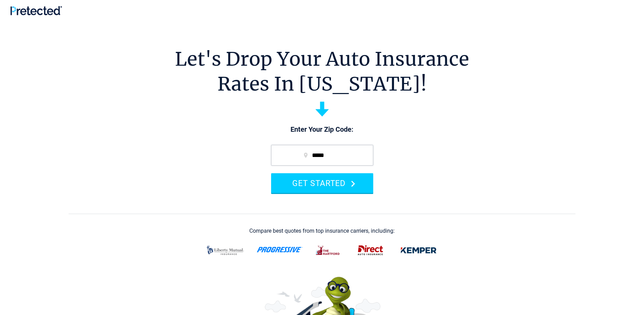 The height and width of the screenshot is (315, 644). What do you see at coordinates (419, 250) in the screenshot?
I see `img: kemper` at bounding box center [419, 250].